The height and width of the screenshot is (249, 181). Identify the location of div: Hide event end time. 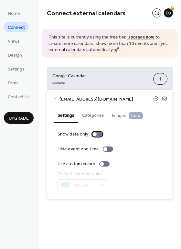
(78, 149).